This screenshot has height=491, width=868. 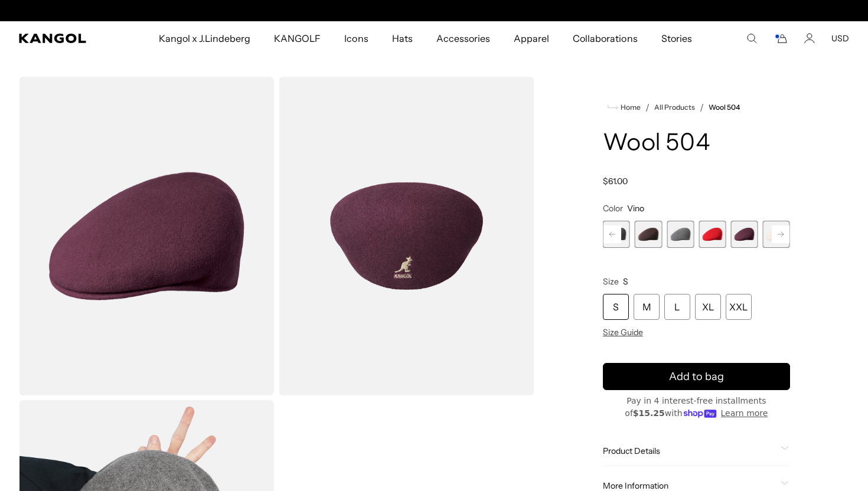 What do you see at coordinates (840, 38) in the screenshot?
I see `button: USD` at bounding box center [840, 38].